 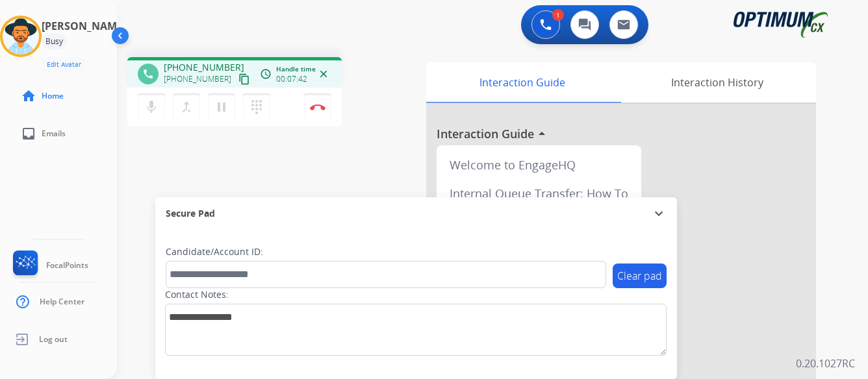 What do you see at coordinates (64, 64) in the screenshot?
I see `button: Edit Avatar` at bounding box center [64, 64].